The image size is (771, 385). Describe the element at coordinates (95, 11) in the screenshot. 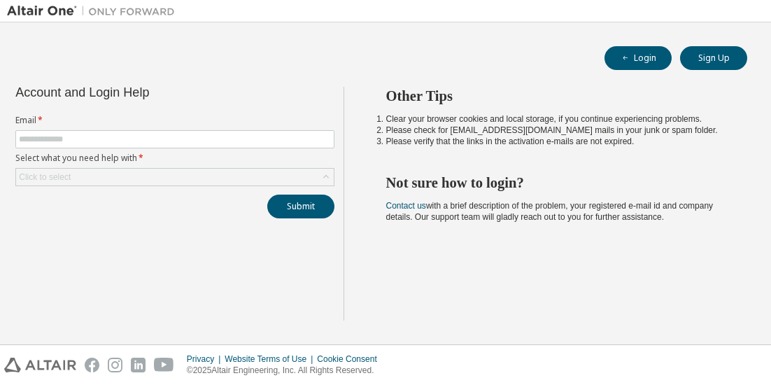

I see `img: Altair One` at that location.